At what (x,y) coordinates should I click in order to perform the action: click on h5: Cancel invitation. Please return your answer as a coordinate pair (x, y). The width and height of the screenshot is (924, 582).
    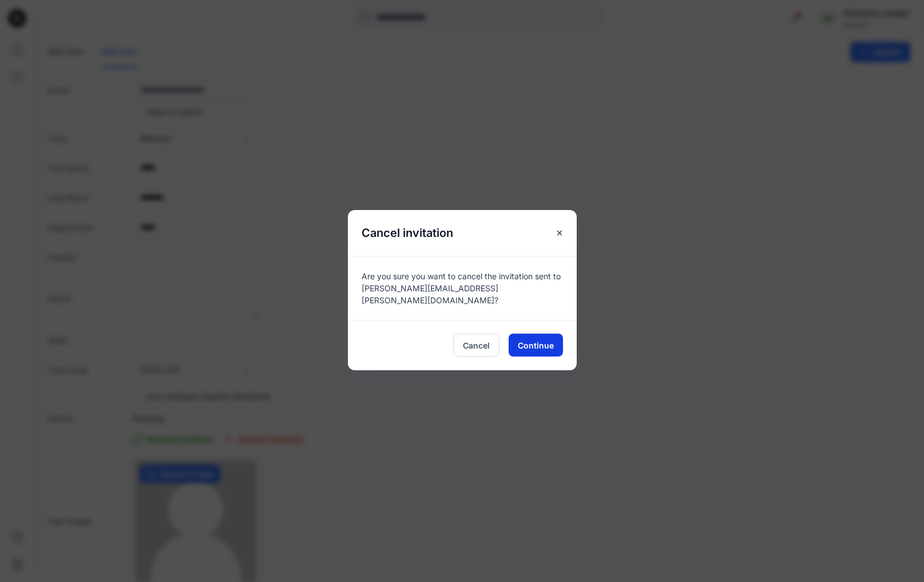
    Looking at the image, I should click on (407, 233).